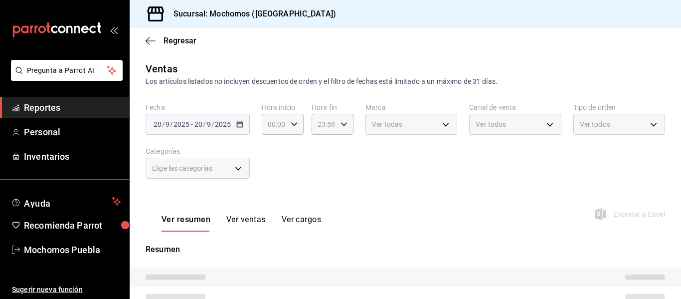  Describe the element at coordinates (197, 151) in the screenshot. I see `label: Categorías` at that location.